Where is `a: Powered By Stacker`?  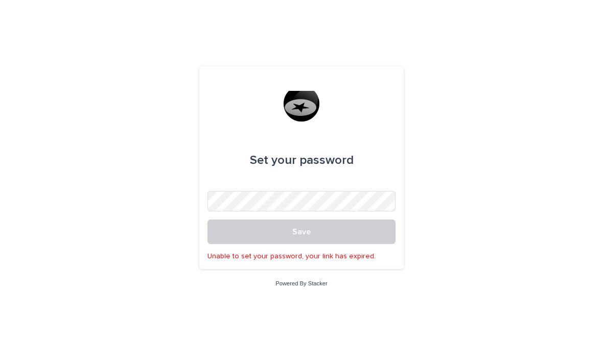
a: Powered By Stacker is located at coordinates (301, 283).